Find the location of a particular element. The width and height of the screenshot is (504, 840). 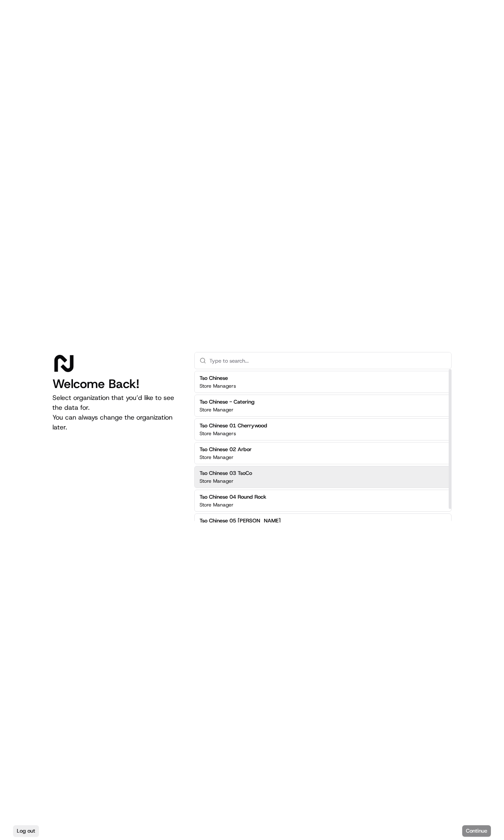

h2: Tso Chinese 02 Arbor is located at coordinates (225, 450).